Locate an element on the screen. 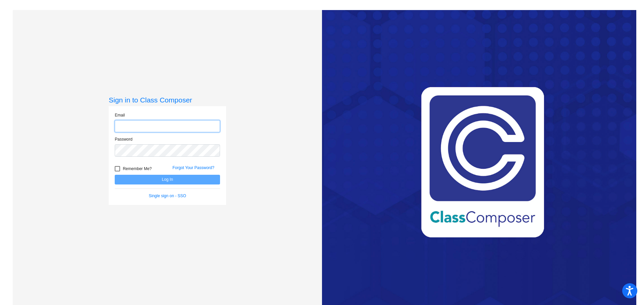 The width and height of the screenshot is (644, 305). button: Log In is located at coordinates (168, 179).